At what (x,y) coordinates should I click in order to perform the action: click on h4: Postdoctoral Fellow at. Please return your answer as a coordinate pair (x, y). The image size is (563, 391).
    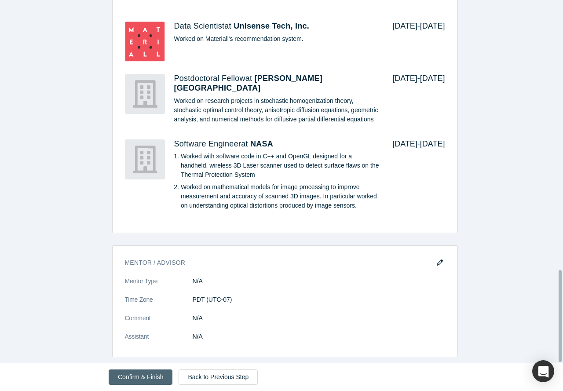
    Looking at the image, I should click on (277, 83).